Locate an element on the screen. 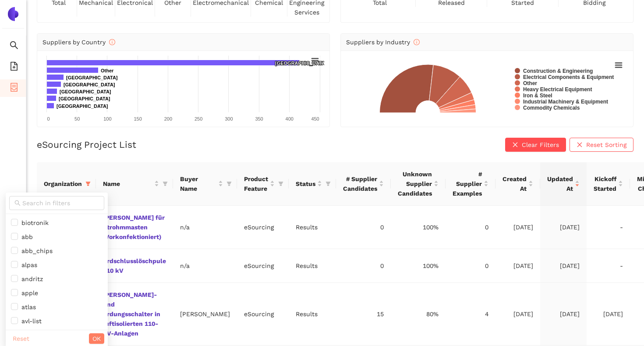  text: 250 is located at coordinates (198, 119).